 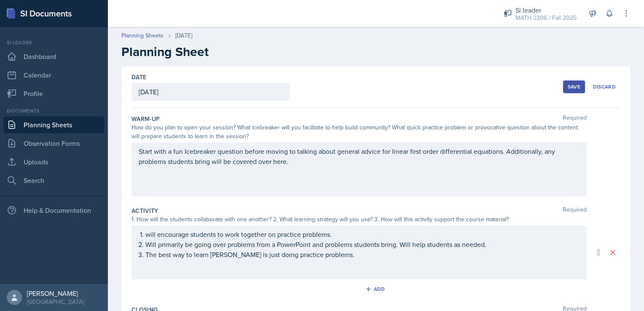 I want to click on a: Dashboard, so click(x=54, y=57).